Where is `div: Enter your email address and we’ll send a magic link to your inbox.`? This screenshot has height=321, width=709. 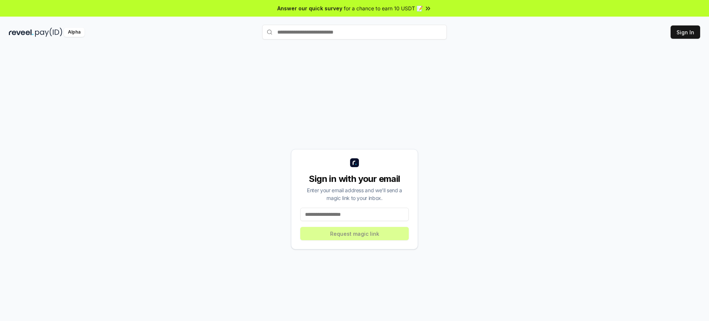
div: Enter your email address and we’ll send a magic link to your inbox. is located at coordinates (354, 194).